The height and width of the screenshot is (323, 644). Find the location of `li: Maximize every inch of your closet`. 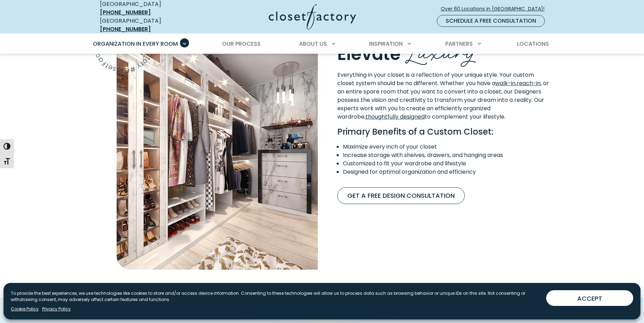

li: Maximize every inch of your closet is located at coordinates (446, 147).